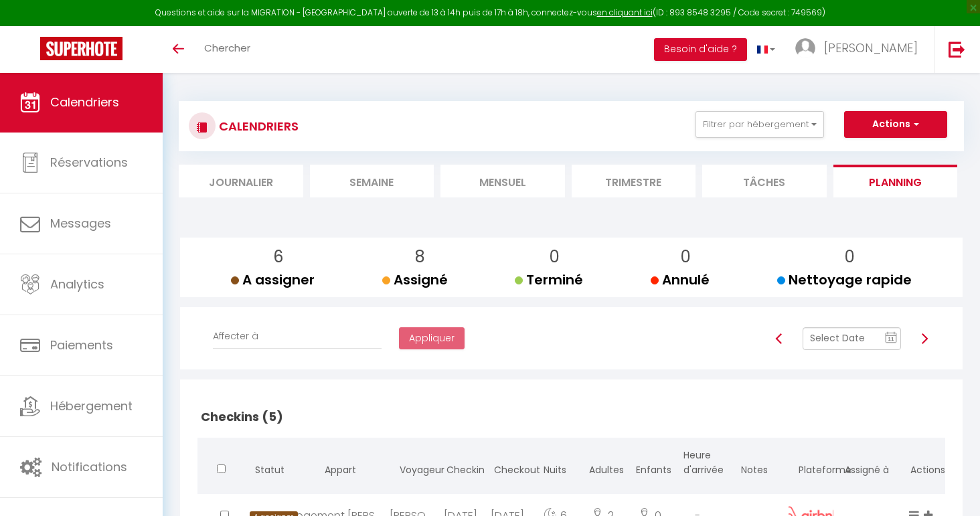 This screenshot has height=516, width=980. I want to click on span: Hébergement, so click(91, 406).